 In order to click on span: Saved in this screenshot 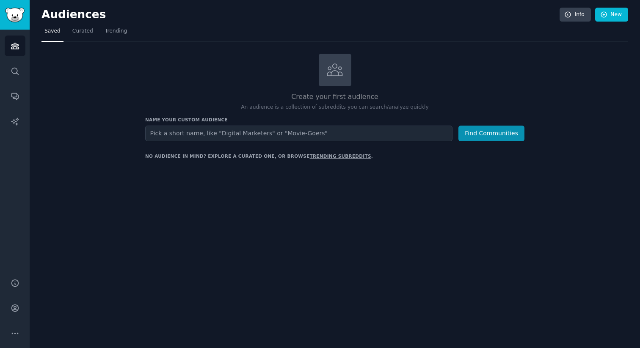, I will do `click(52, 31)`.